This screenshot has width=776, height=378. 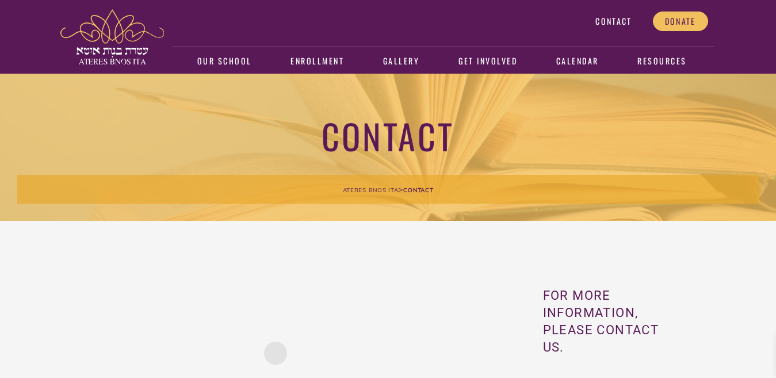 I want to click on a: Contact, so click(x=614, y=21).